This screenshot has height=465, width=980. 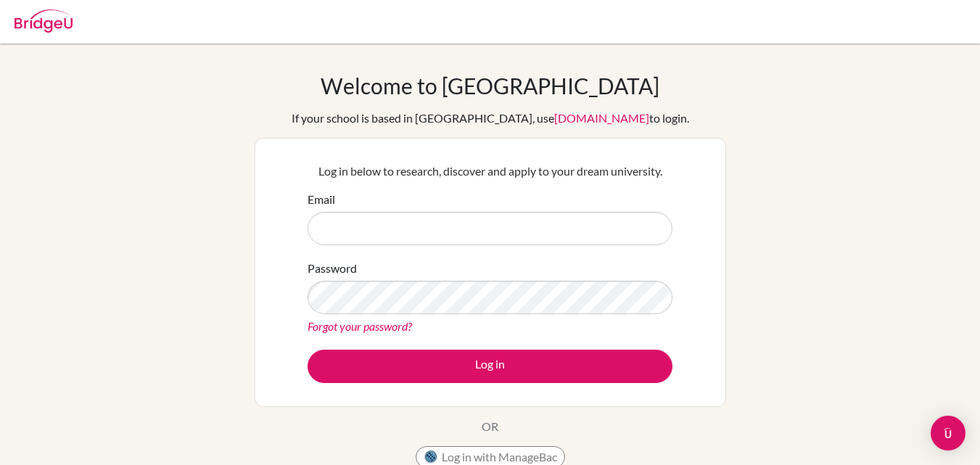 I want to click on p: OR, so click(x=490, y=427).